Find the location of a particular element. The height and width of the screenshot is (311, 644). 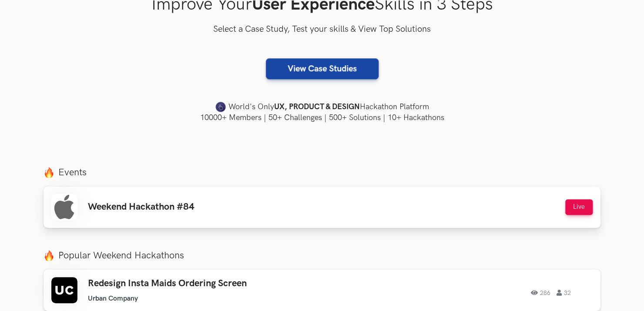

li: Urban Company is located at coordinates (113, 298).